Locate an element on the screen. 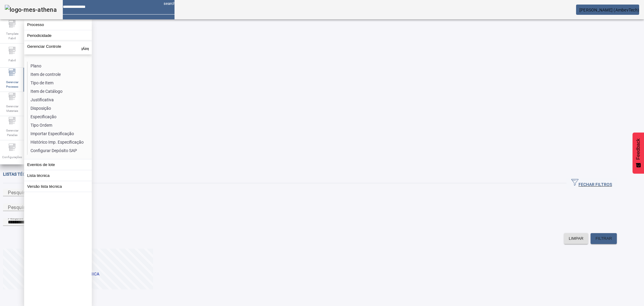 This screenshot has height=306, width=644. li: Item de Catálogo is located at coordinates (60, 92).